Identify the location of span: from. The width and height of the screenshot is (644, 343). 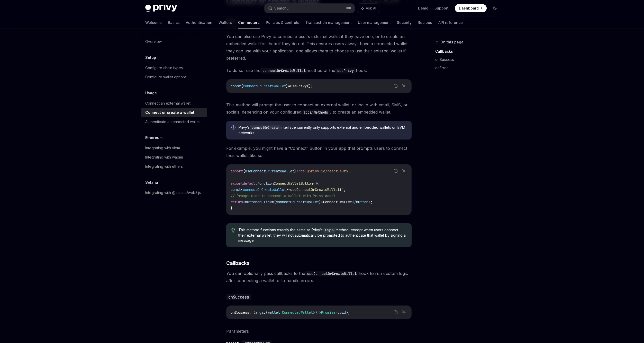
(300, 171).